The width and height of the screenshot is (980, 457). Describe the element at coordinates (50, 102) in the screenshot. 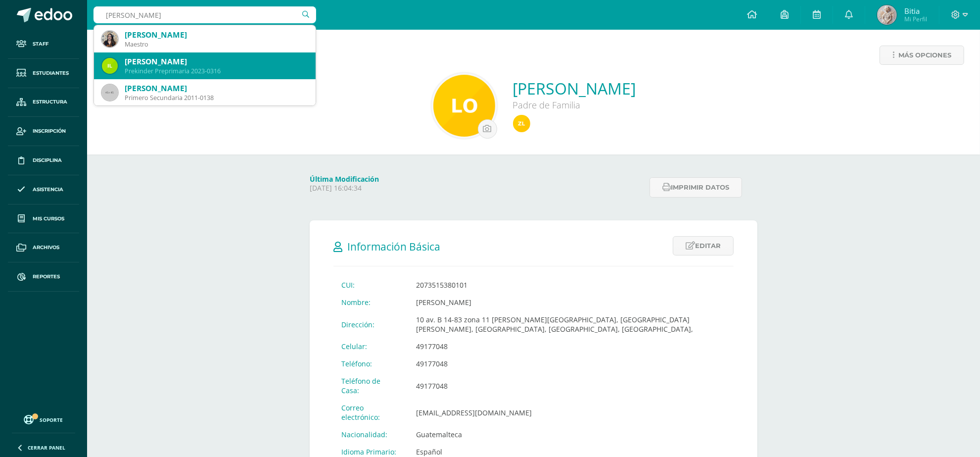

I see `span: Estructura` at that location.